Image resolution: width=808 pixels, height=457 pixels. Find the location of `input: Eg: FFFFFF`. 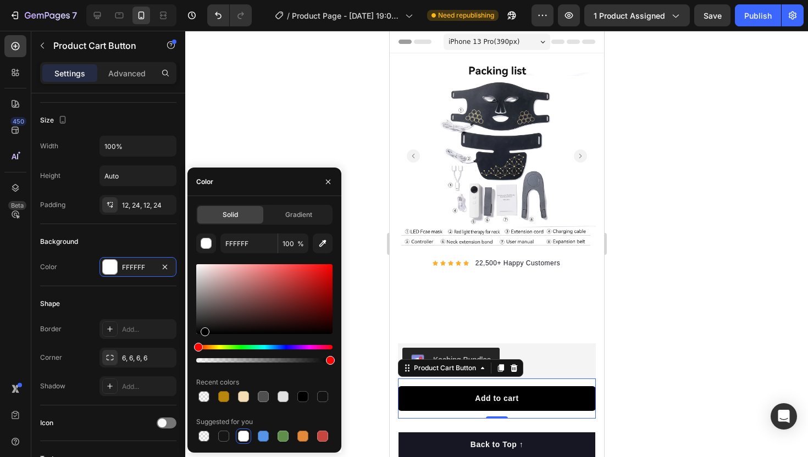

input: Eg: FFFFFF is located at coordinates (249, 243).